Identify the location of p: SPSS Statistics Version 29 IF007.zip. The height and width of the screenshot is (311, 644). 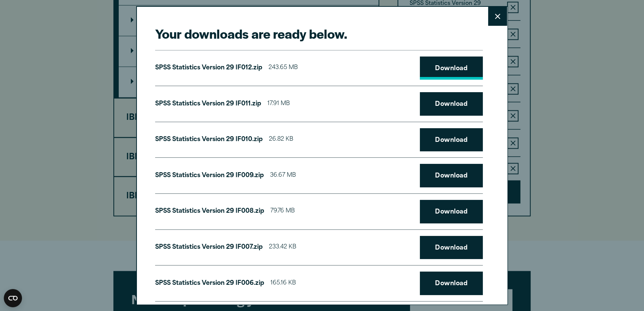
(210, 247).